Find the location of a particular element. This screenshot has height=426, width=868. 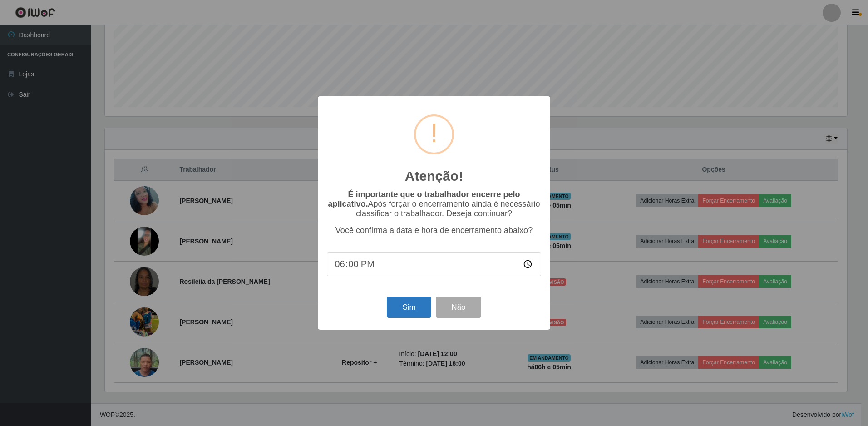

button: Sim is located at coordinates (409, 307).